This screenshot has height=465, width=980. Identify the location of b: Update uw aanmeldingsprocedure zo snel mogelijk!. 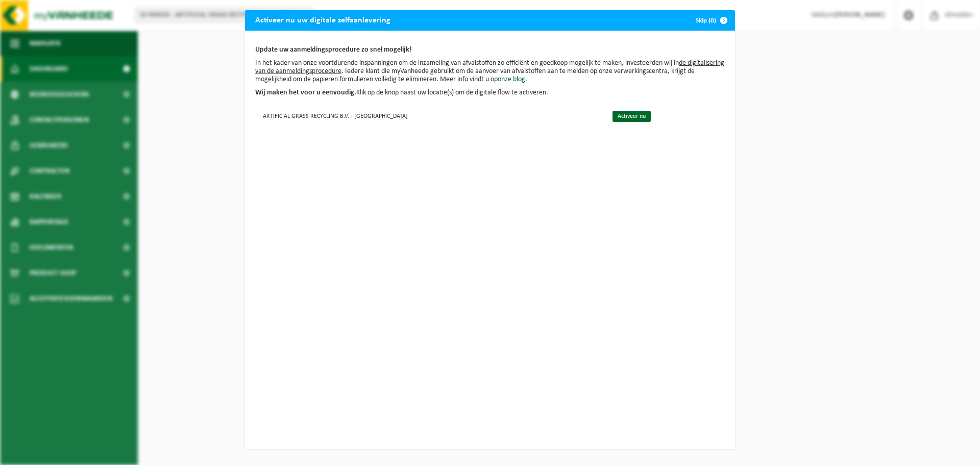
(333, 50).